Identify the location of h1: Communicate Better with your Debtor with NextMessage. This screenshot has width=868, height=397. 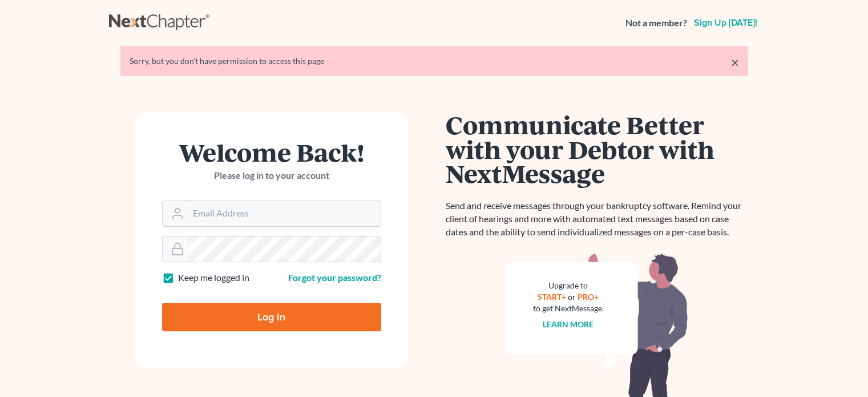
(597, 149).